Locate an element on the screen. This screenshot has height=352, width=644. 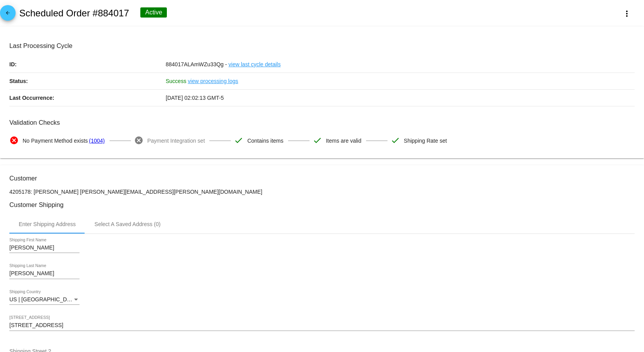
h3: Customer is located at coordinates (322, 178).